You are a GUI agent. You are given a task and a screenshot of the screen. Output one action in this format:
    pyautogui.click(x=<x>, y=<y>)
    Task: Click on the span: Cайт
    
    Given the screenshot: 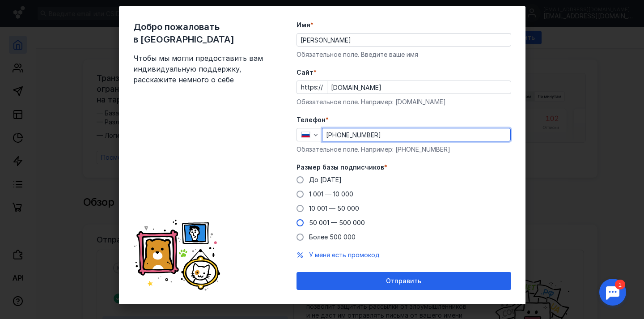 What is the action you would take?
    pyautogui.click(x=305, y=72)
    